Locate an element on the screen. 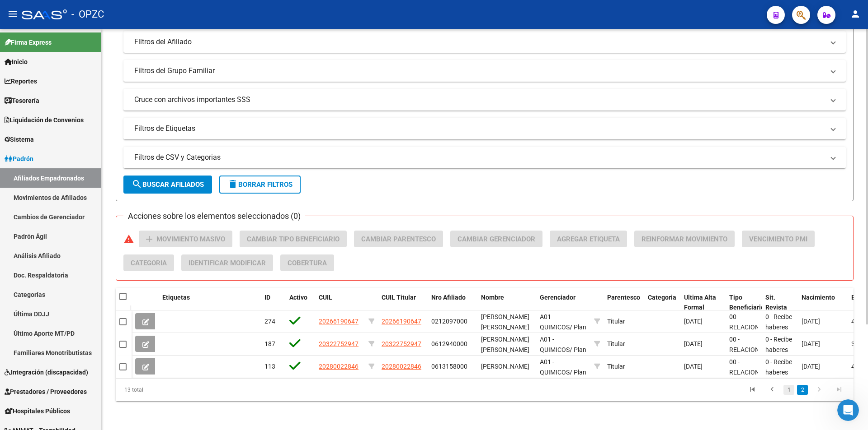 This screenshot has width=868, height=430. datatable-header-cell: Parentesco is located at coordinates (624, 303).